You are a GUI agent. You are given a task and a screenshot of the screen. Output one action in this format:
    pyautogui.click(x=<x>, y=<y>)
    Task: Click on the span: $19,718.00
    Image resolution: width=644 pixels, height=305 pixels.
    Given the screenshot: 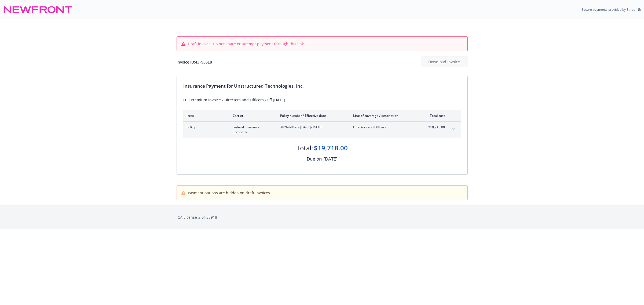 What is the action you would take?
    pyautogui.click(x=434, y=128)
    